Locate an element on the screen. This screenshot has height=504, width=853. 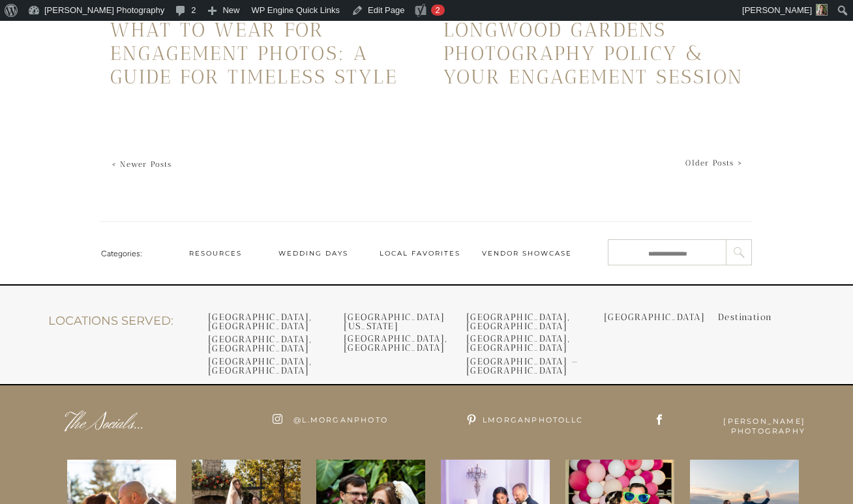
div: The Socials... is located at coordinates (112, 418).